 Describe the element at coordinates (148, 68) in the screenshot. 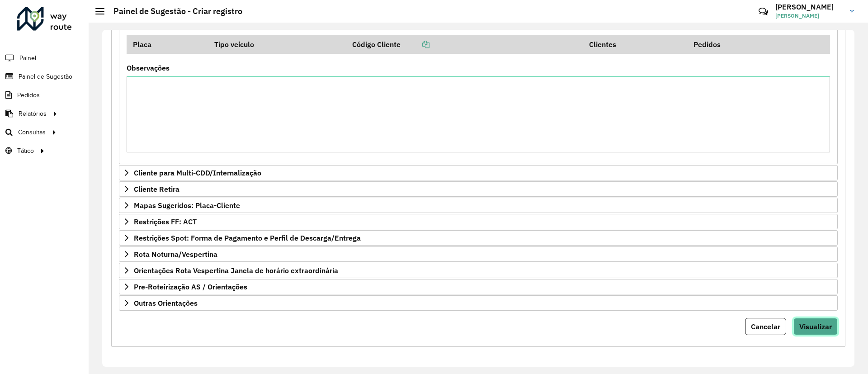

I see `label: Observações` at that location.